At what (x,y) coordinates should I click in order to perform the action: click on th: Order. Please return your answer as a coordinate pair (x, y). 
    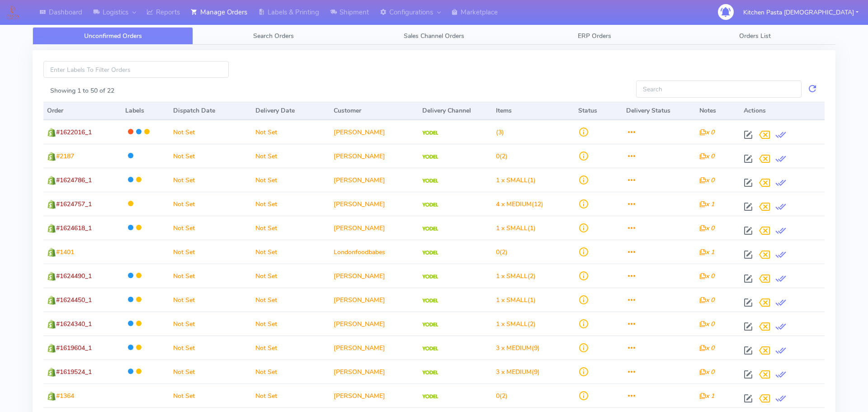
    Looking at the image, I should click on (82, 111).